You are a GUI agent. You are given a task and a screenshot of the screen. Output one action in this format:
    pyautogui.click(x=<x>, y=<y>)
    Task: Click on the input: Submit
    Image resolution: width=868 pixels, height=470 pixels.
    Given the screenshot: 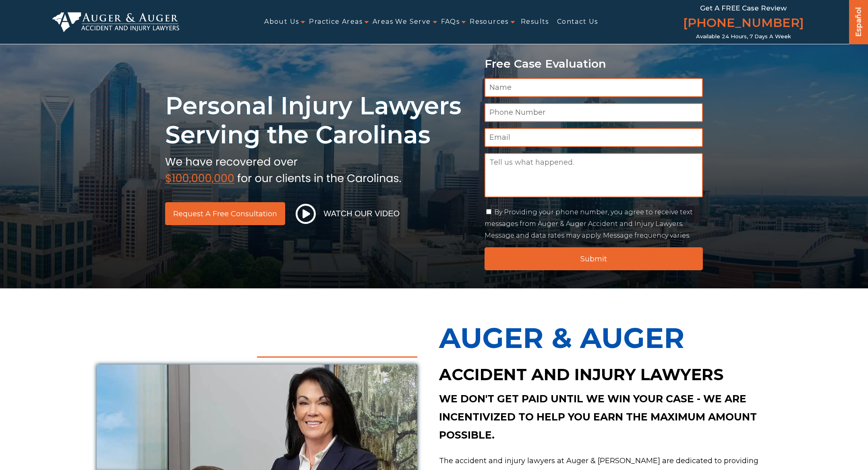 What is the action you would take?
    pyautogui.click(x=594, y=259)
    